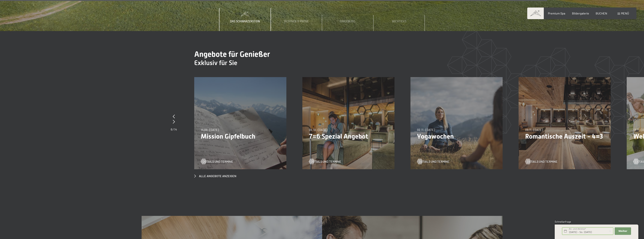  Describe the element at coordinates (602, 13) in the screenshot. I see `span: BUCHEN` at that location.